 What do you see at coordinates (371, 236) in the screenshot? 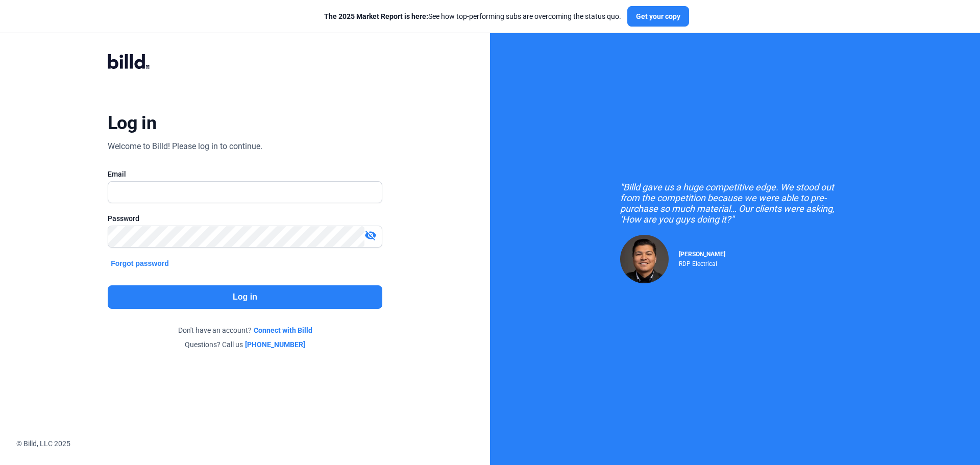
I see `mat-icon: visibility_off` at bounding box center [371, 236].